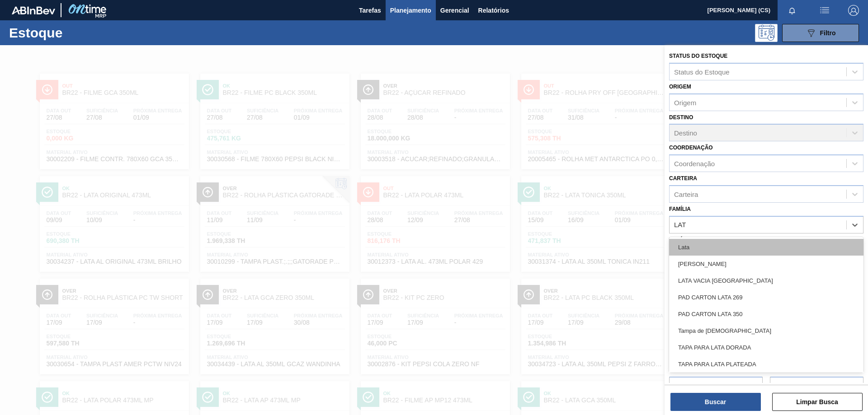  What do you see at coordinates (455, 11) in the screenshot?
I see `span: Gerencial` at bounding box center [455, 11].